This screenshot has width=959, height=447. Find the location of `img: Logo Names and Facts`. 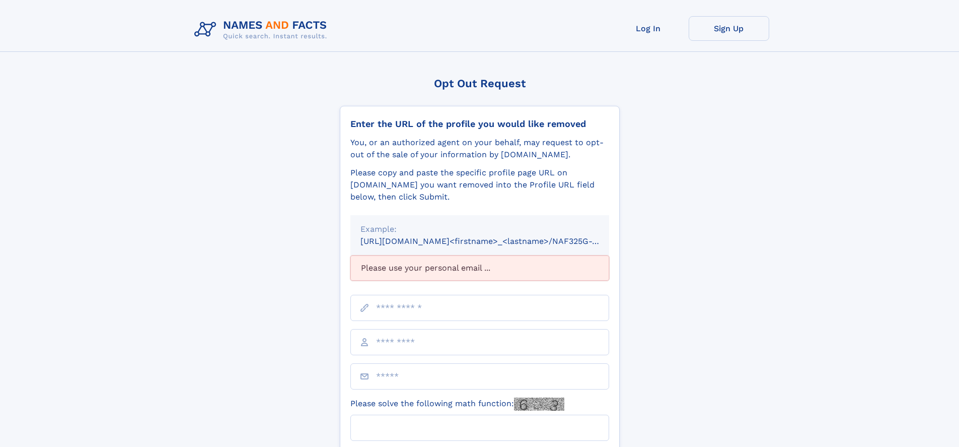

img: Logo Names and Facts is located at coordinates (263, 30).